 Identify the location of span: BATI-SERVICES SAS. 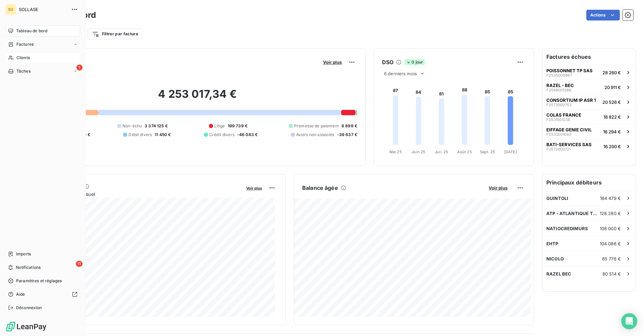
(568, 145).